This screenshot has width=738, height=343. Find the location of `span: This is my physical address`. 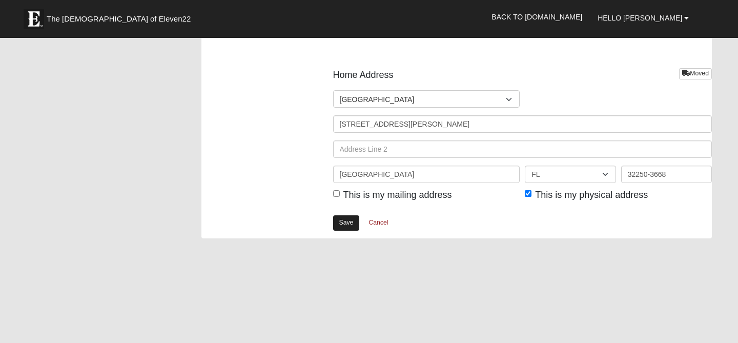

span: This is my physical address is located at coordinates (591, 195).